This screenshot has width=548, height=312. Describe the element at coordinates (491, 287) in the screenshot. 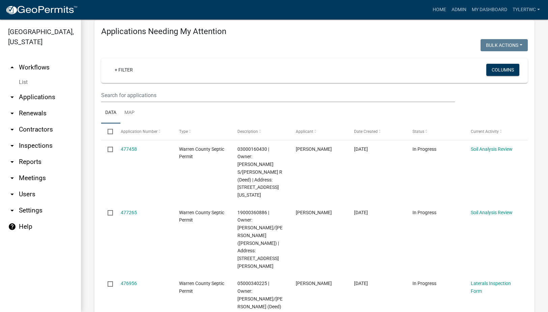

I see `a: Laterals Inspection Form` at that location.